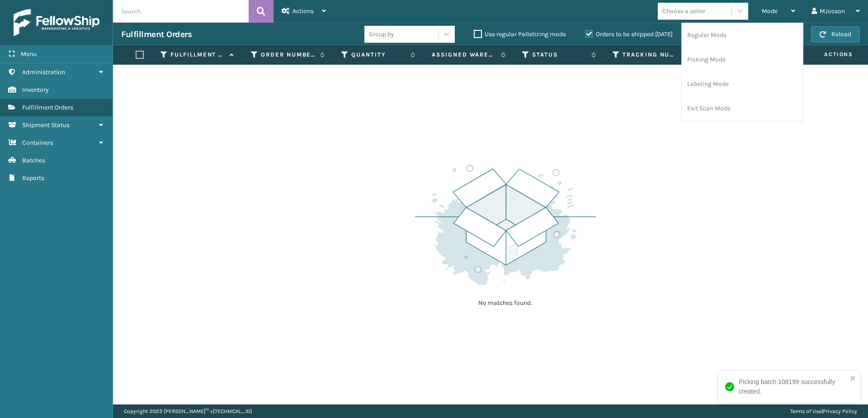 This screenshot has width=868, height=418. I want to click on span: Shipment Status, so click(45, 125).